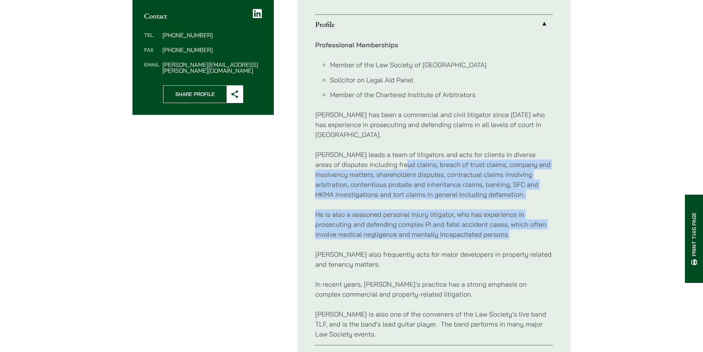 This screenshot has height=352, width=703. I want to click on li: Member of the Chartered Institute of Arbitrators, so click(441, 94).